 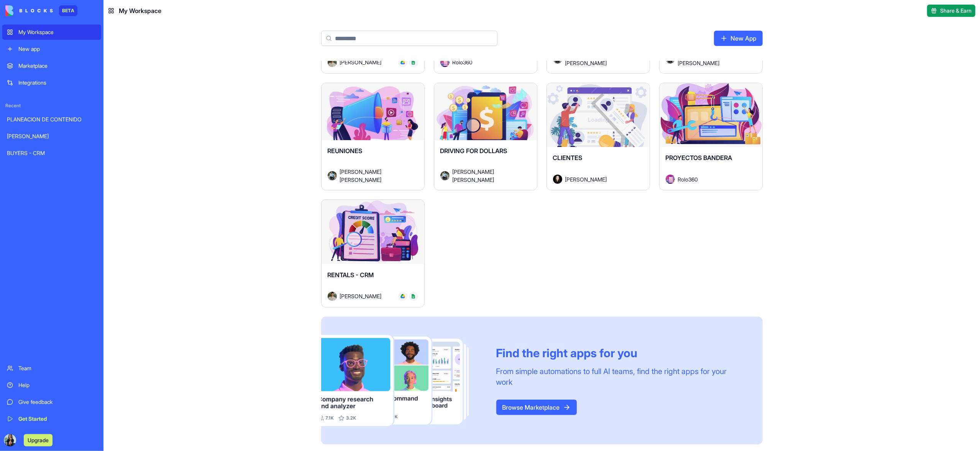 I want to click on div: PLANEACION DE CONTENIDO, so click(x=52, y=119).